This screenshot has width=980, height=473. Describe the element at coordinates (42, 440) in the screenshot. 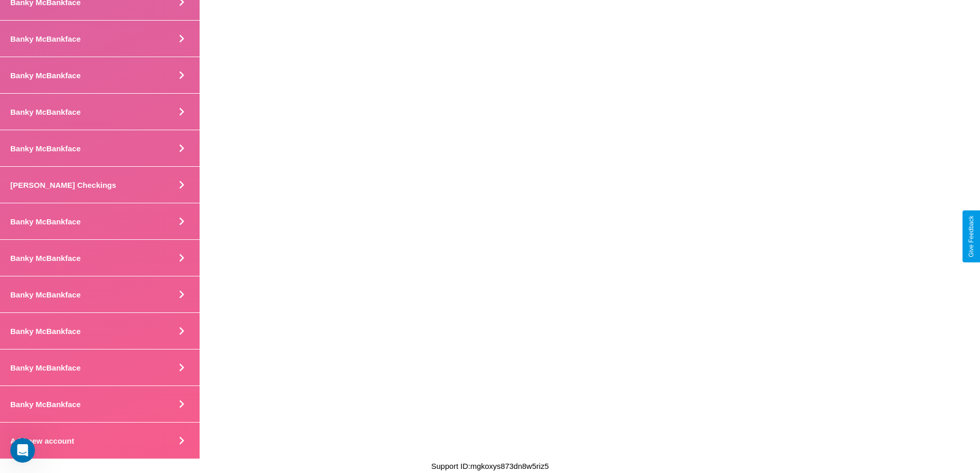

I see `h4: Add new account` at that location.